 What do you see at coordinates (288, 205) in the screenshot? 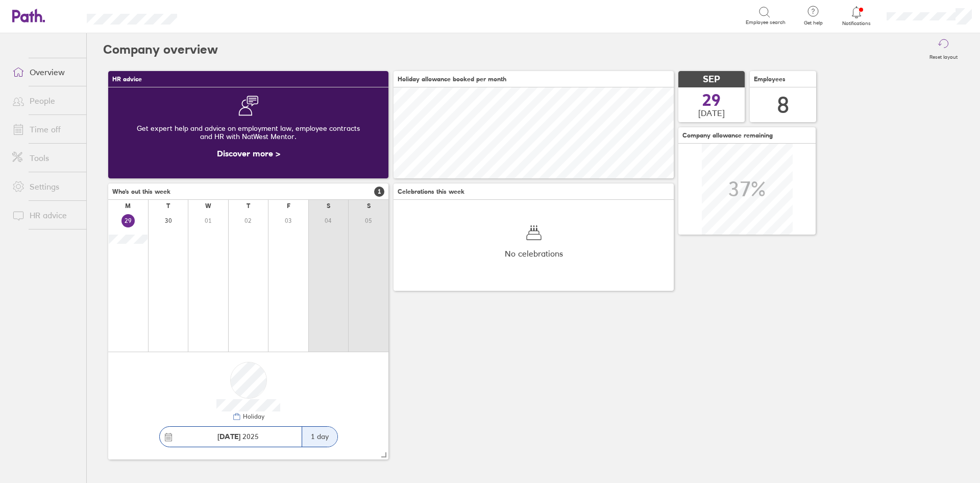
I see `div: F` at bounding box center [288, 205].